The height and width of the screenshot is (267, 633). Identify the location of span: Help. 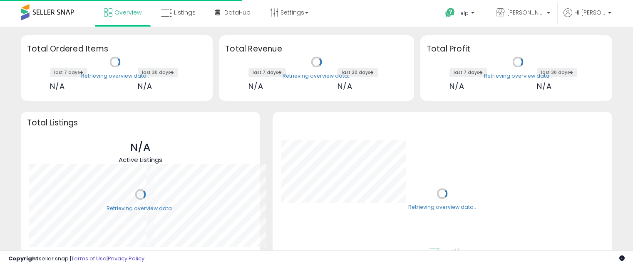
(463, 13).